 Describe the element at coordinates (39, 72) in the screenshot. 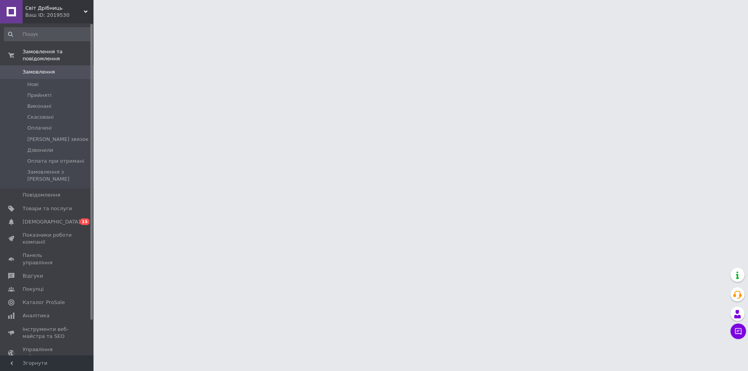

I see `span: Замовлення` at that location.